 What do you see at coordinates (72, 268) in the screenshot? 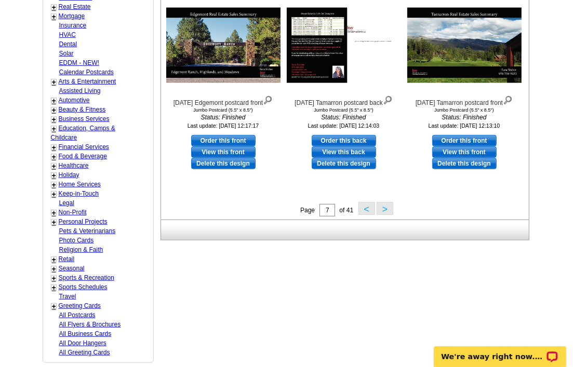
I see `a: Seasonal` at bounding box center [72, 268].